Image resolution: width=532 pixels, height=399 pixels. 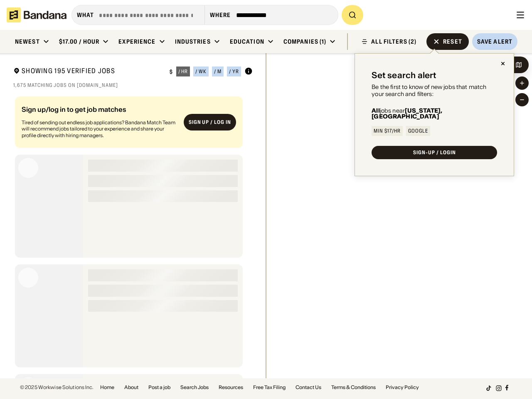 I want to click on div: / hr, so click(x=183, y=71).